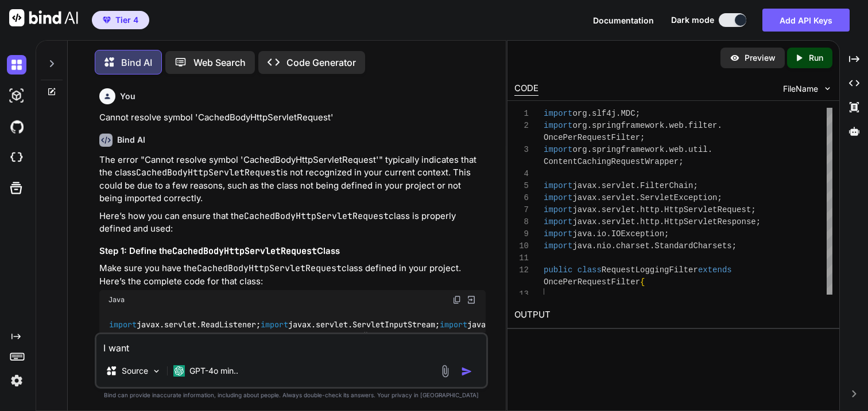 This screenshot has height=411, width=868. I want to click on p: Run, so click(815, 58).